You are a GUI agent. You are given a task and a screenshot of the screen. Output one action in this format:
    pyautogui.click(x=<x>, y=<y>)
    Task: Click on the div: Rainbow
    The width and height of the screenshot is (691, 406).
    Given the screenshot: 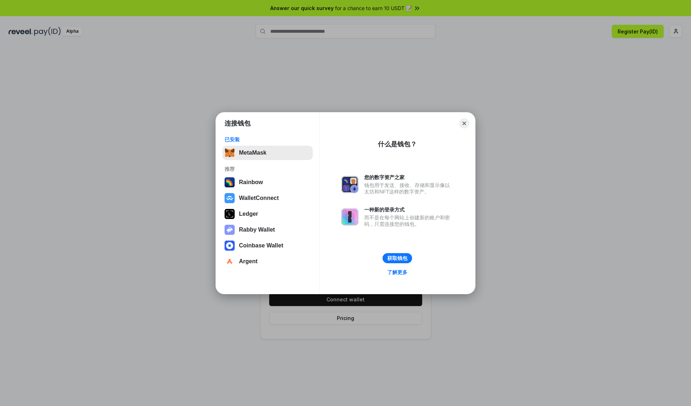 What is the action you would take?
    pyautogui.click(x=251, y=183)
    